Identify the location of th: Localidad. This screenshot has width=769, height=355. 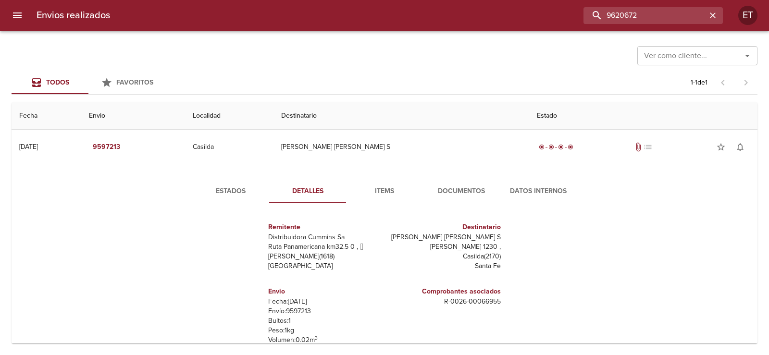
(229, 116).